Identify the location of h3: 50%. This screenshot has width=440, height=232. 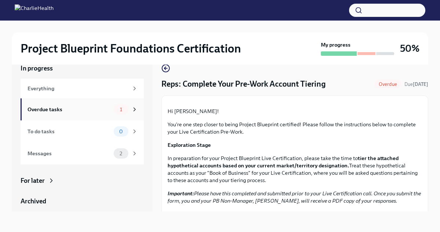
(409, 48).